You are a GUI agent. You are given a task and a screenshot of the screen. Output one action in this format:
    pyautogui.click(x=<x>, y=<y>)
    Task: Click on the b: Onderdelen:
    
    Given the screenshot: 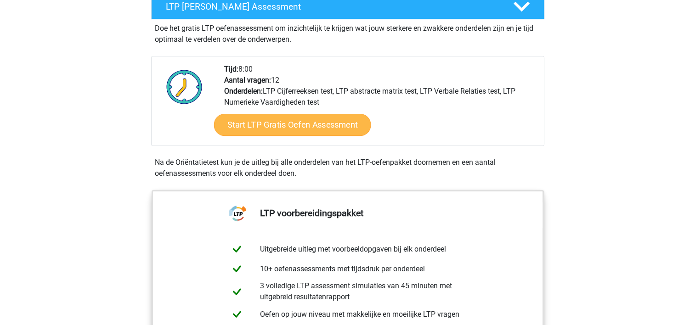 What is the action you would take?
    pyautogui.click(x=244, y=91)
    